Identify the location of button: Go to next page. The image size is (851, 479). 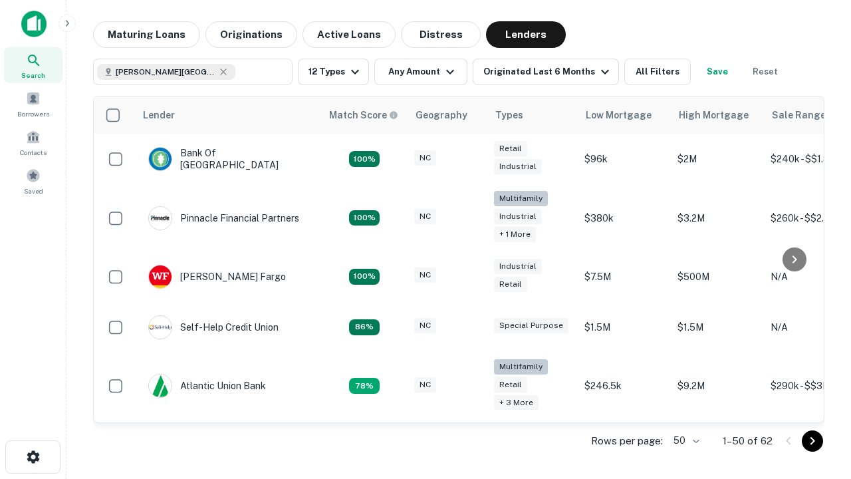
(813, 441).